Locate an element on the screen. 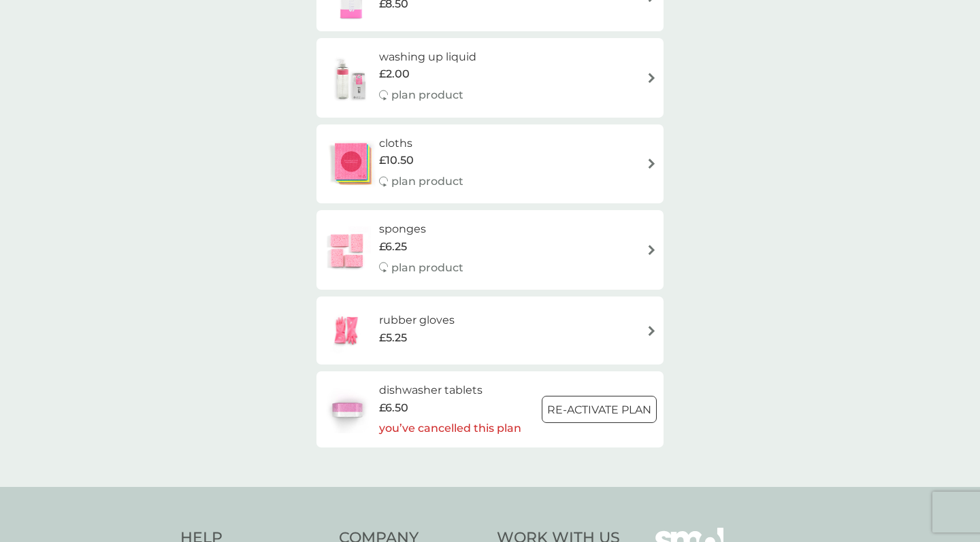 The width and height of the screenshot is (980, 542). span: £10.50 is located at coordinates (396, 160).